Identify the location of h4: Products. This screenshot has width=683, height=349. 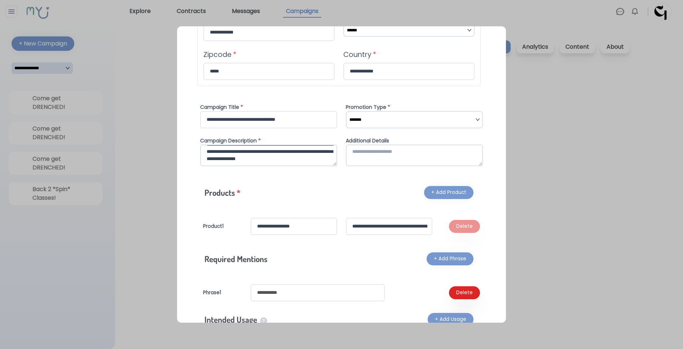
(222, 192).